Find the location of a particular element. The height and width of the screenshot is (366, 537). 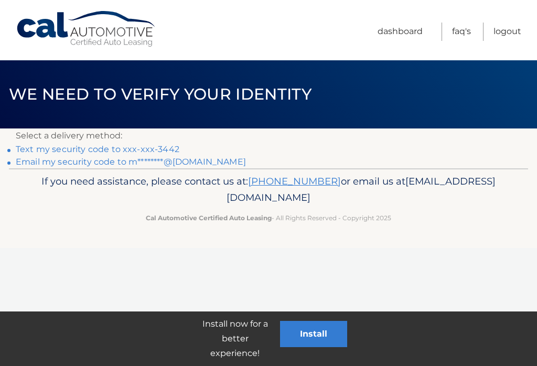

p: Install now for a better experience! is located at coordinates (235, 338).